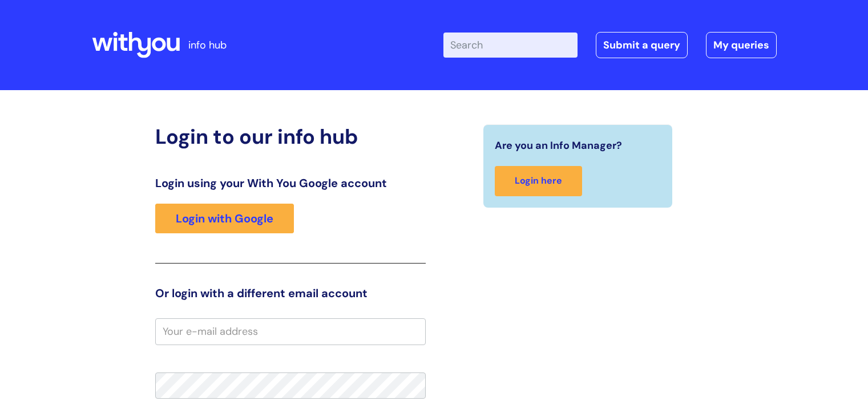 The height and width of the screenshot is (401, 868). Describe the element at coordinates (538, 181) in the screenshot. I see `a: Login here` at that location.